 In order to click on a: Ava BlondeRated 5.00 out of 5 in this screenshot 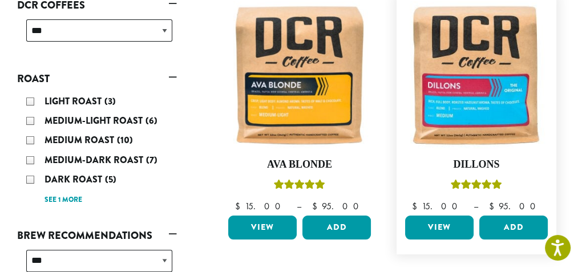, I will do `click(300, 106)`.